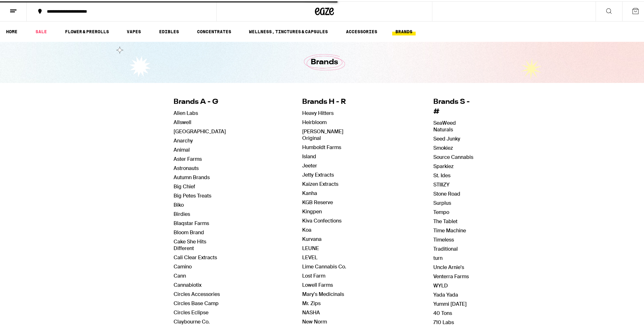 The image size is (644, 326). I want to click on a: New Norm, so click(314, 321).